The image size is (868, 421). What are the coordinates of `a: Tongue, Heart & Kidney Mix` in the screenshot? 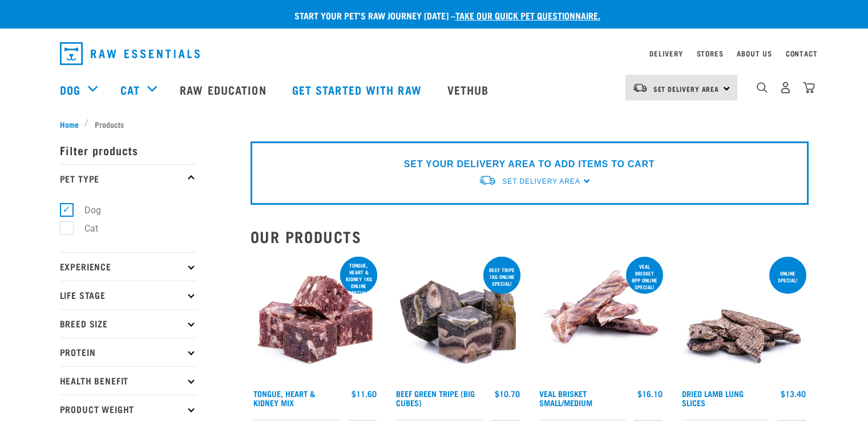 It's located at (284, 398).